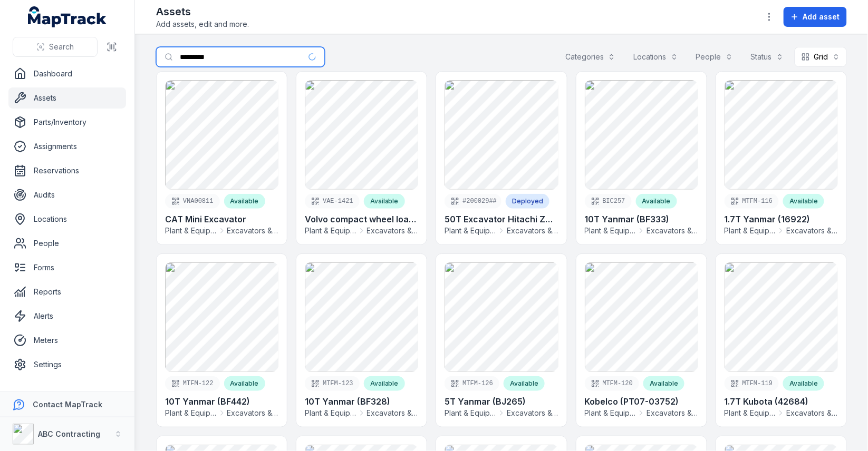  What do you see at coordinates (203, 24) in the screenshot?
I see `span: Add assets, edit and more.` at bounding box center [203, 24].